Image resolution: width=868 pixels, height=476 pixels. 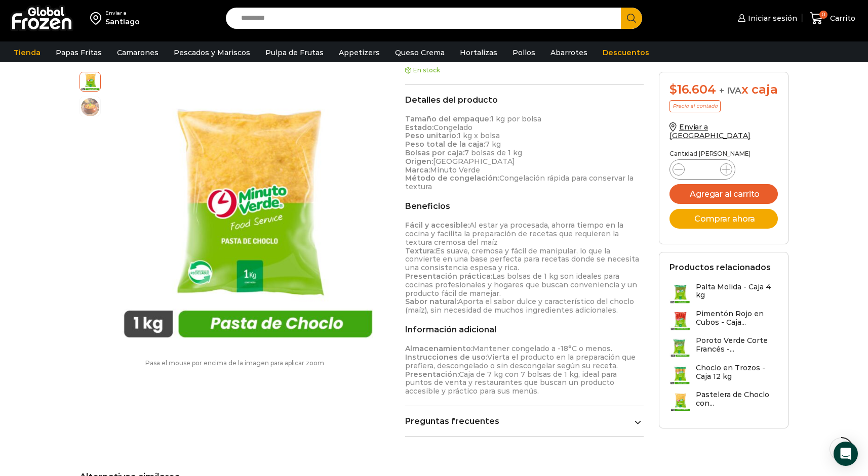 I want to click on a: Palta Molida - Caja 4 kg, so click(x=724, y=294).